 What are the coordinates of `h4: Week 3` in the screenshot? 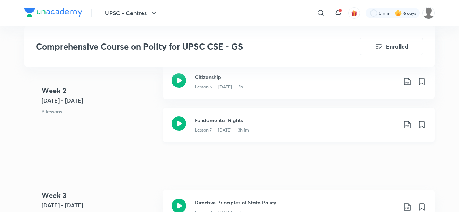 It's located at (99, 195).